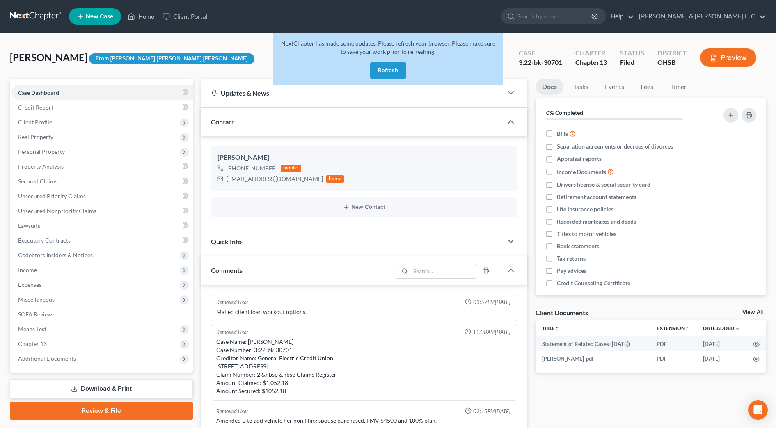 The image size is (776, 428). Describe the element at coordinates (581, 172) in the screenshot. I see `span: Income Documents` at that location.